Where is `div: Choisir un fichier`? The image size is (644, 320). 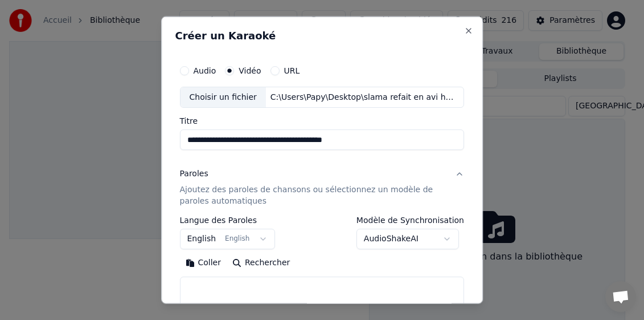
div: Choisir un fichier is located at coordinates (223, 97).